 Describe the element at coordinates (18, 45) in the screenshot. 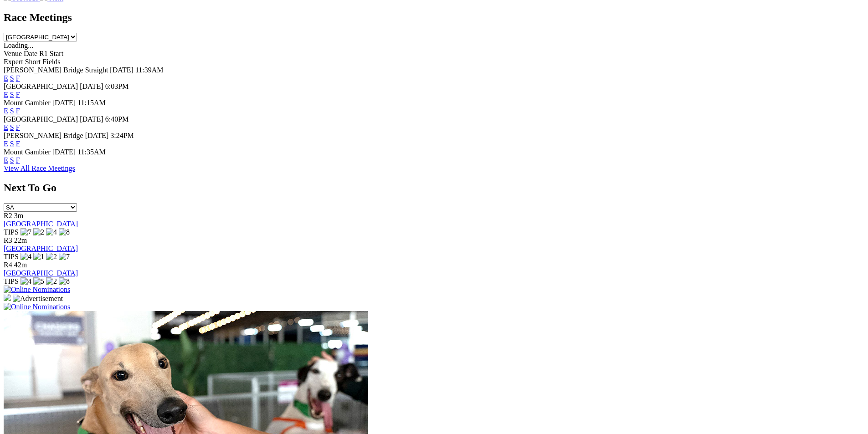

I see `span: Loading...` at that location.